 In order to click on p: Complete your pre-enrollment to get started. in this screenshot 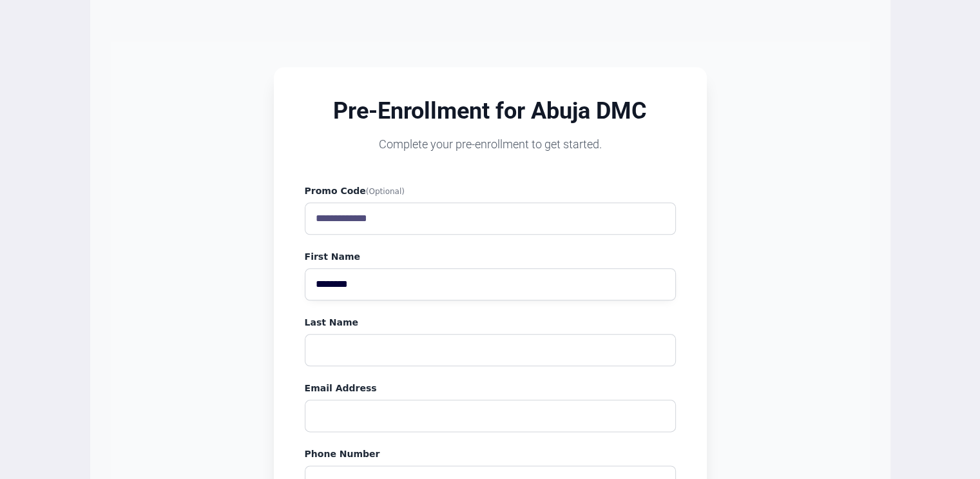, I will do `click(490, 145)`.